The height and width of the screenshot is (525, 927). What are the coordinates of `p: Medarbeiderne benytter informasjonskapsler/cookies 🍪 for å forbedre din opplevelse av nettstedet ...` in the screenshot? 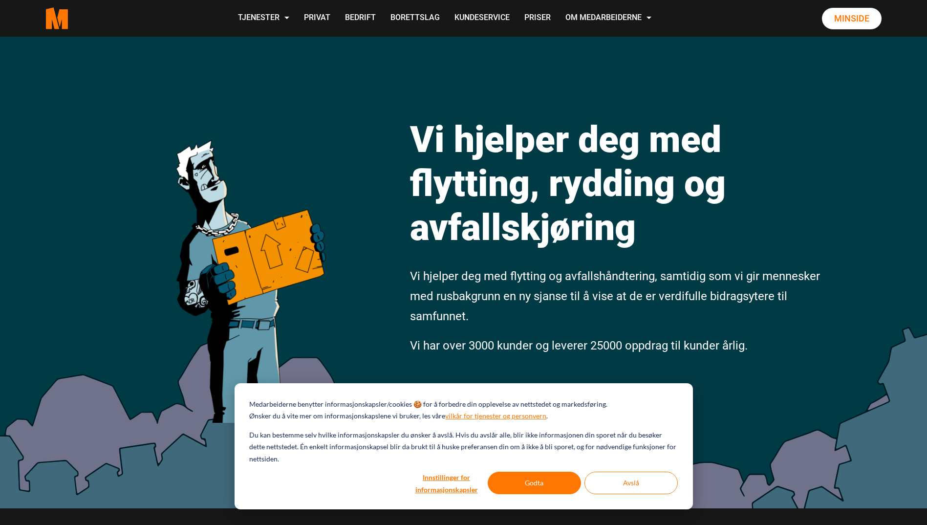 It's located at (428, 404).